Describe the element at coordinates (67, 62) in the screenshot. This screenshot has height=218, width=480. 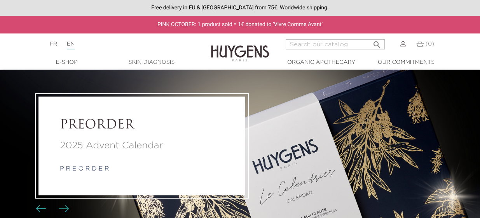
I see `a: E-Shop` at that location.